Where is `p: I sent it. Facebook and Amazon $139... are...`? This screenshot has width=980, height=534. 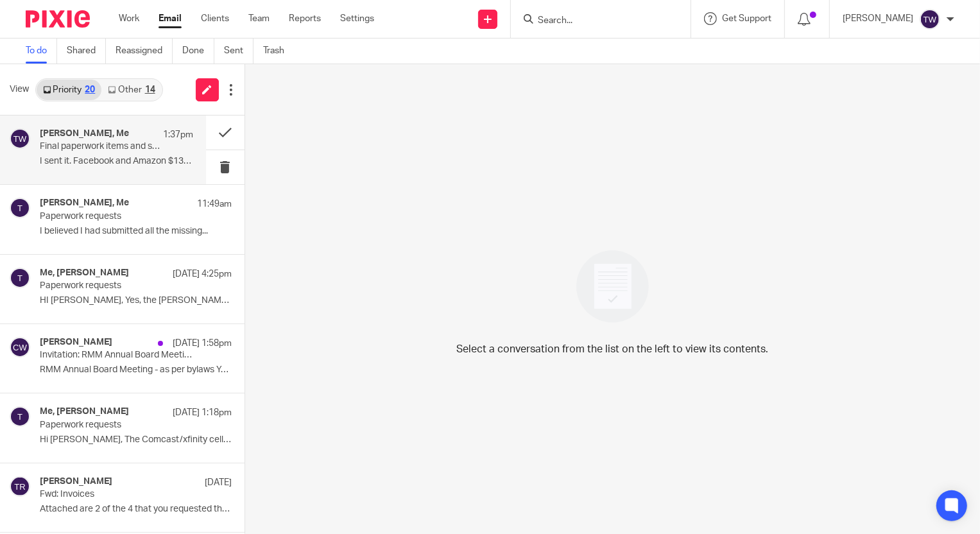
p: I sent it. Facebook and Amazon $139... are... is located at coordinates (116, 161).